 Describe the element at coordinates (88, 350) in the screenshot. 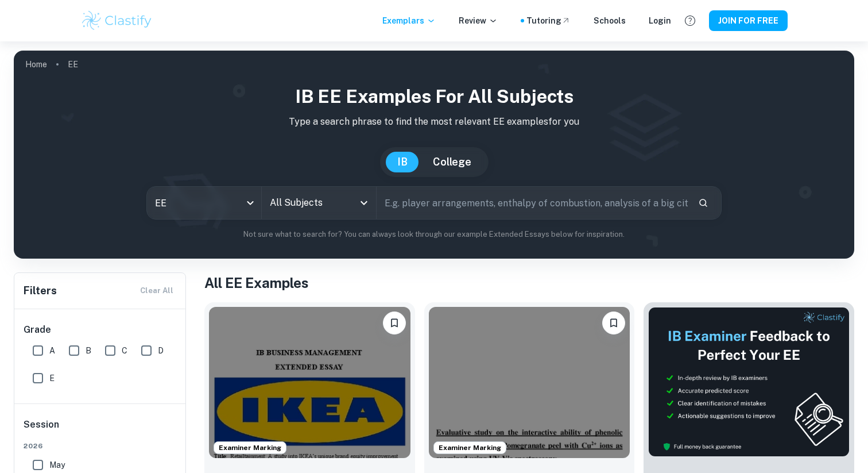

I see `span: B` at that location.